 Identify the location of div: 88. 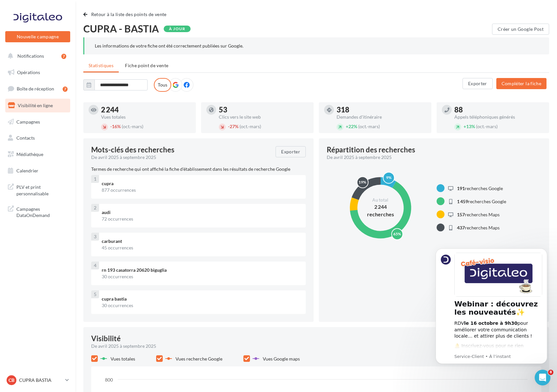
(499, 110).